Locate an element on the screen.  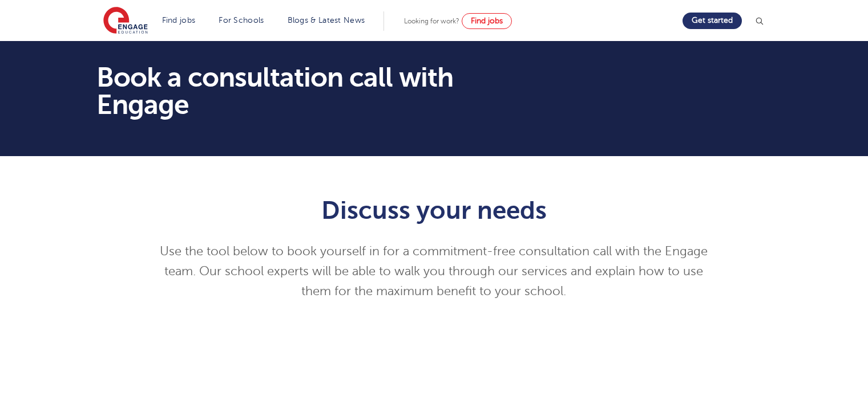
a: For Schools is located at coordinates (241, 20).